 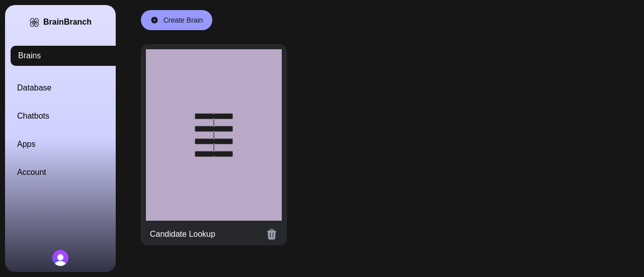 What do you see at coordinates (72, 116) in the screenshot?
I see `a: Chatbots` at bounding box center [72, 116].